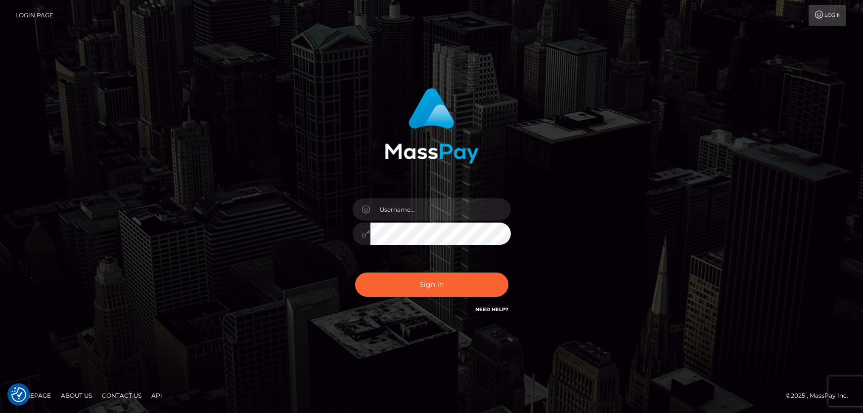 Image resolution: width=863 pixels, height=413 pixels. I want to click on button: Consent Preferences, so click(19, 395).